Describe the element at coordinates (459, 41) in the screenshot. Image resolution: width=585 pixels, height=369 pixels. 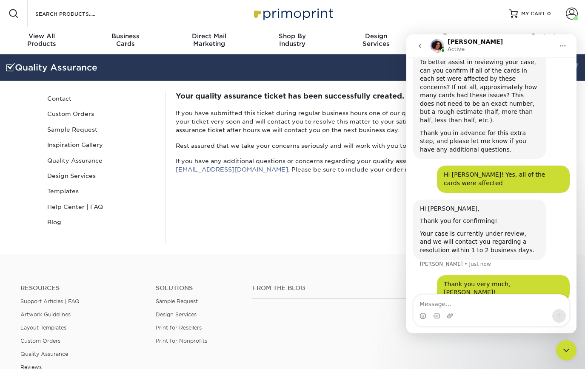
I see `a: Resources& Templates` at that location.